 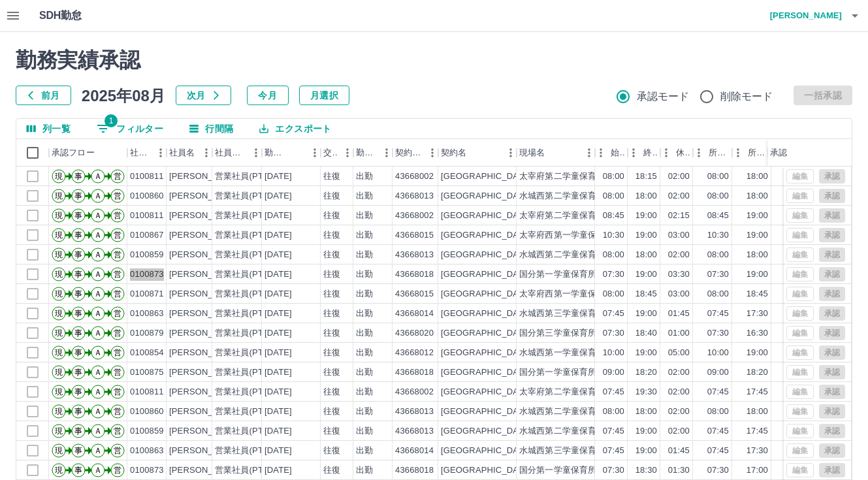 I want to click on div: 水城西第一学童保育所, so click(x=562, y=352).